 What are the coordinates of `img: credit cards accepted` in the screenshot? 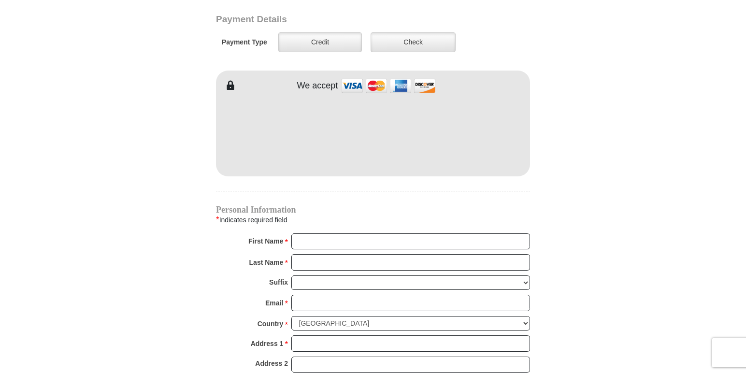 It's located at (388, 85).